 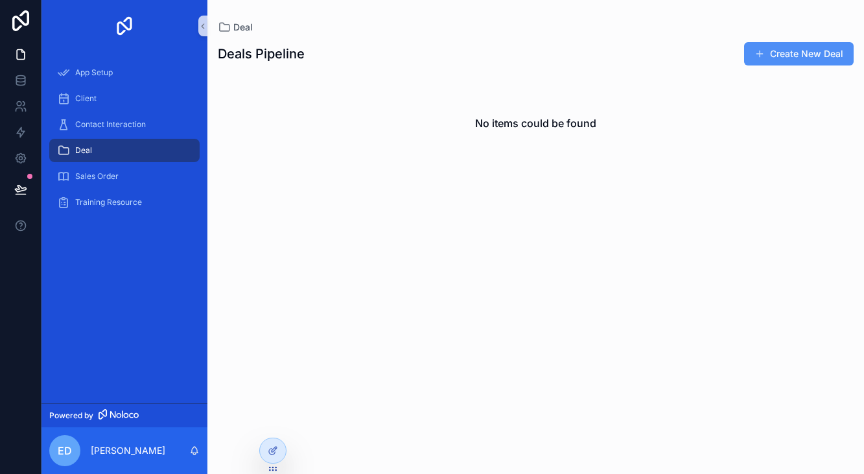 I want to click on span: Sales Order, so click(x=97, y=176).